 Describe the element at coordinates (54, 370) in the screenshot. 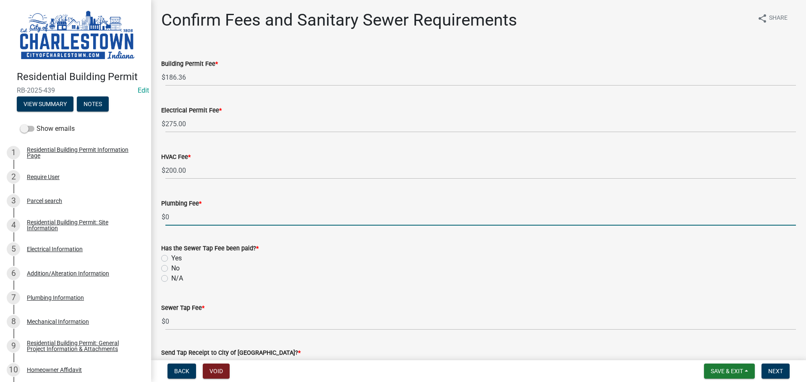

I see `div: Homeowner Affidavit` at that location.